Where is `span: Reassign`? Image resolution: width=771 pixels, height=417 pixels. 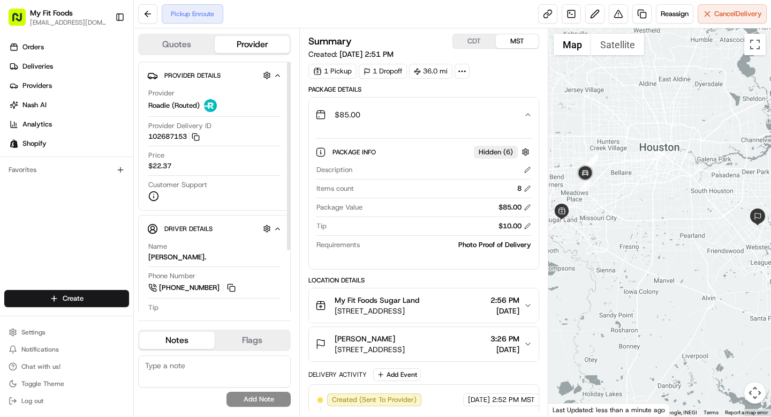
span: Reassign is located at coordinates (675, 14).